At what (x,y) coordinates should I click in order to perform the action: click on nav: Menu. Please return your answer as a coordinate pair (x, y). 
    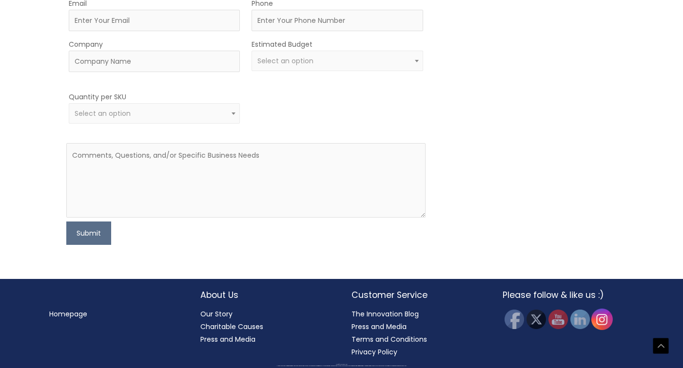
    Looking at the image, I should click on (115, 314).